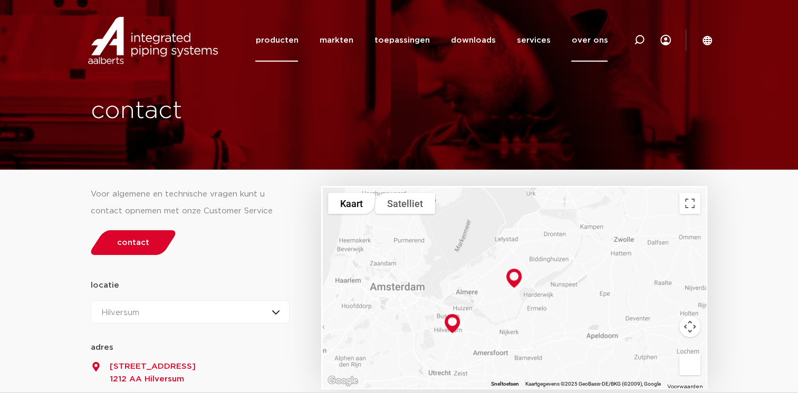 This screenshot has width=798, height=393. What do you see at coordinates (343, 381) in the screenshot?
I see `a: Dit gebied openen in Google Maps (er wordt een nieuw venster geopend)` at bounding box center [343, 381].